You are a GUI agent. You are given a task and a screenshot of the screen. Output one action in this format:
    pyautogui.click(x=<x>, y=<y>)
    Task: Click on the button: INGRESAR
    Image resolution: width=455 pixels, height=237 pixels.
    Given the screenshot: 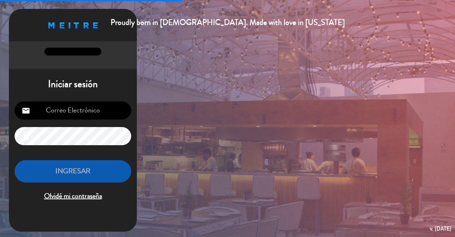 What is the action you would take?
    pyautogui.click(x=73, y=171)
    